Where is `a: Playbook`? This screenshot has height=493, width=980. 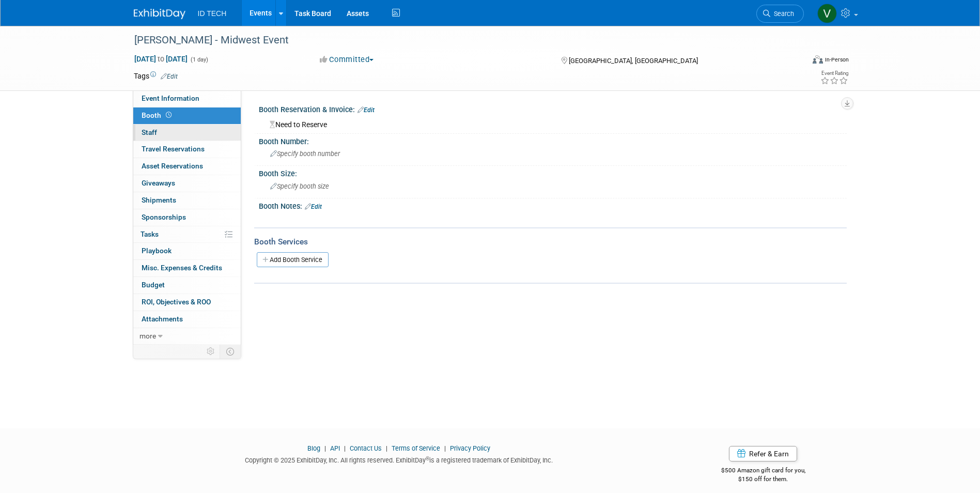
a: Playbook is located at coordinates (187, 251).